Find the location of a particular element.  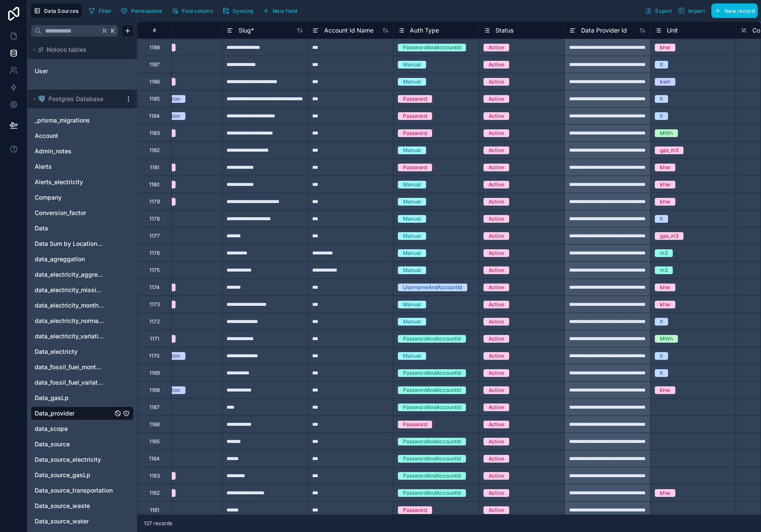

a: Data_source_transportation is located at coordinates (74, 491).